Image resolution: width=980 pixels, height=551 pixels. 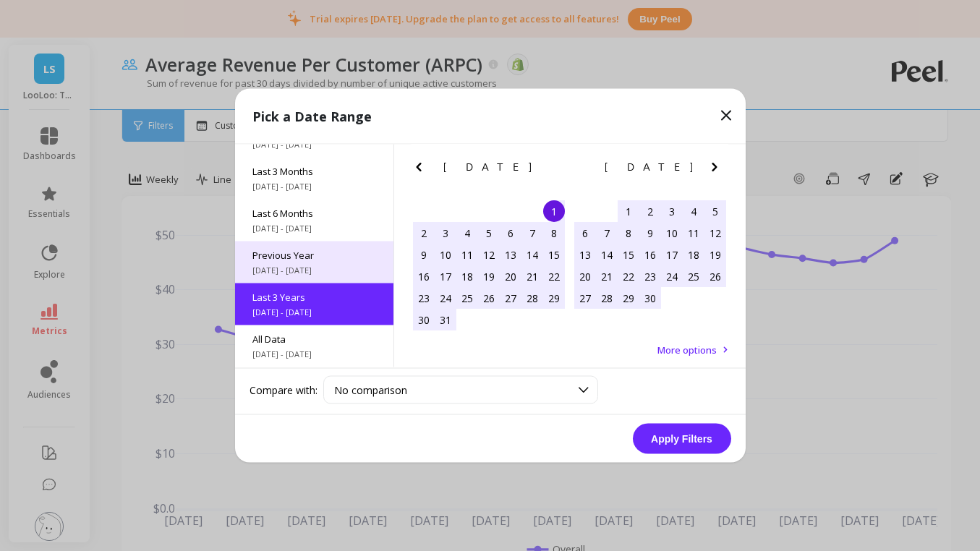 I want to click on div: Choose Saturday, November 19th, 2022, so click(x=715, y=254).